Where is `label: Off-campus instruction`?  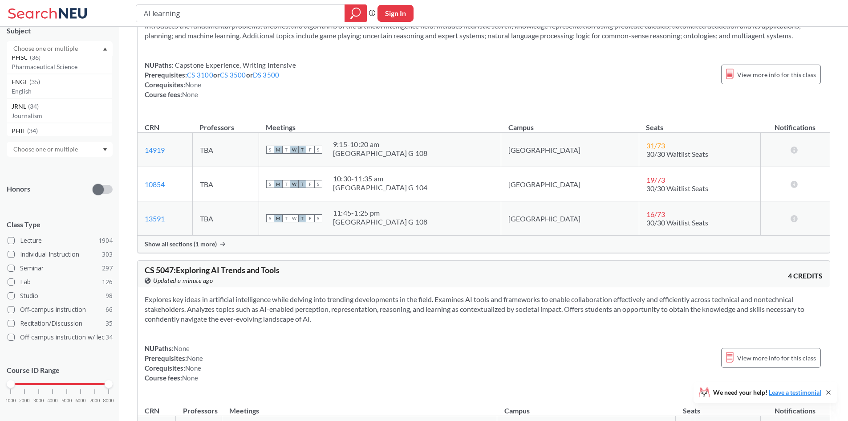
label: Off-campus instruction is located at coordinates (60, 310).